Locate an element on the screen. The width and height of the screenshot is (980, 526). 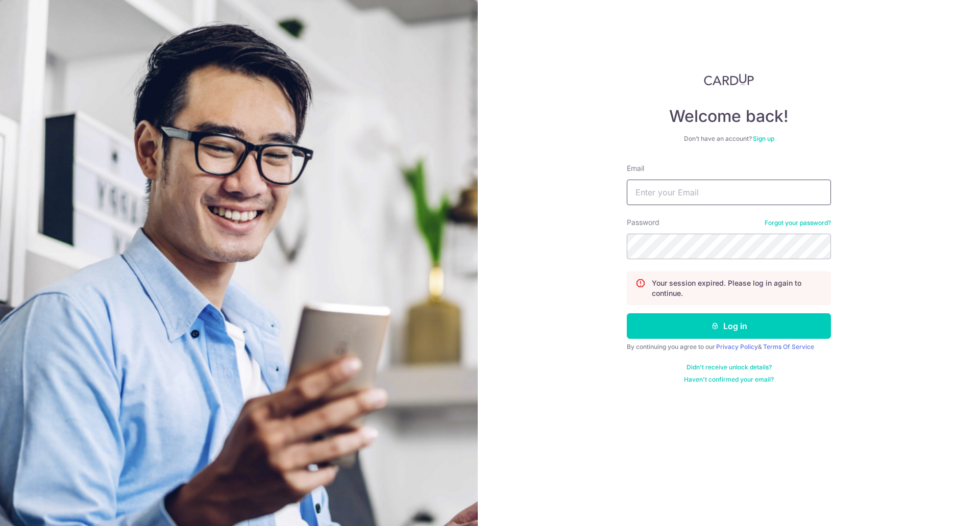
button: Log in is located at coordinates (729, 326).